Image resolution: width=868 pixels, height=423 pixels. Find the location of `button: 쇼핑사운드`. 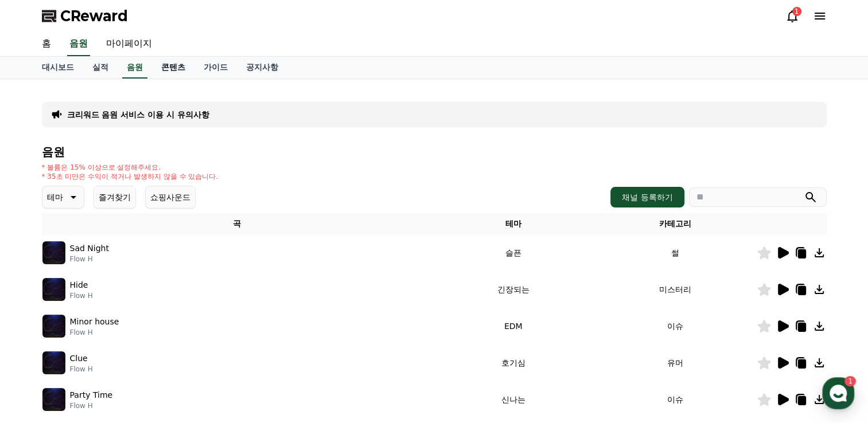

button: 쇼핑사운드 is located at coordinates (170, 197).